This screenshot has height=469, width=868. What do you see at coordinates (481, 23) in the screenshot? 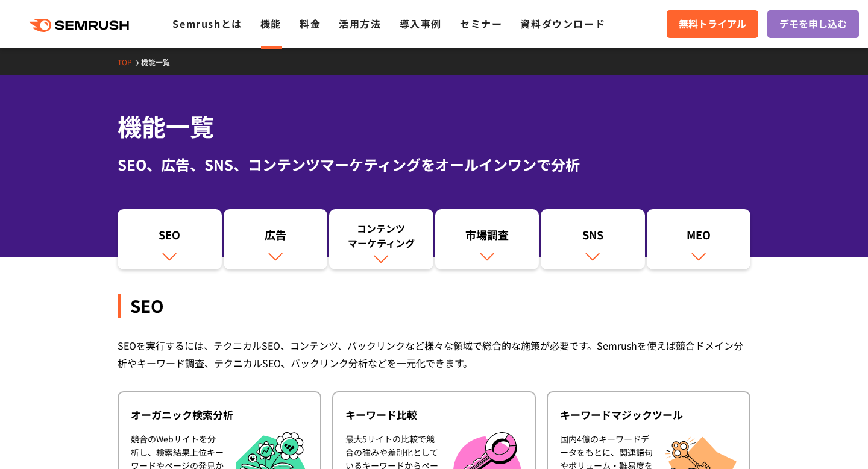
I see `a: セミナー` at bounding box center [481, 23].